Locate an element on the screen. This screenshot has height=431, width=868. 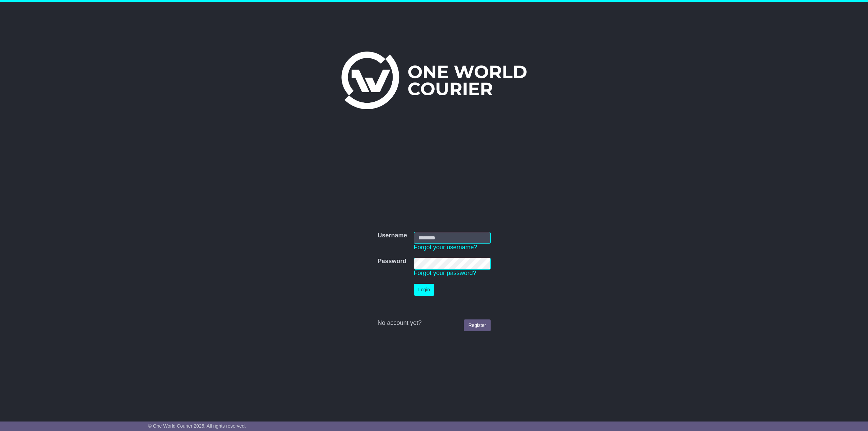
label: Username is located at coordinates (392, 236).